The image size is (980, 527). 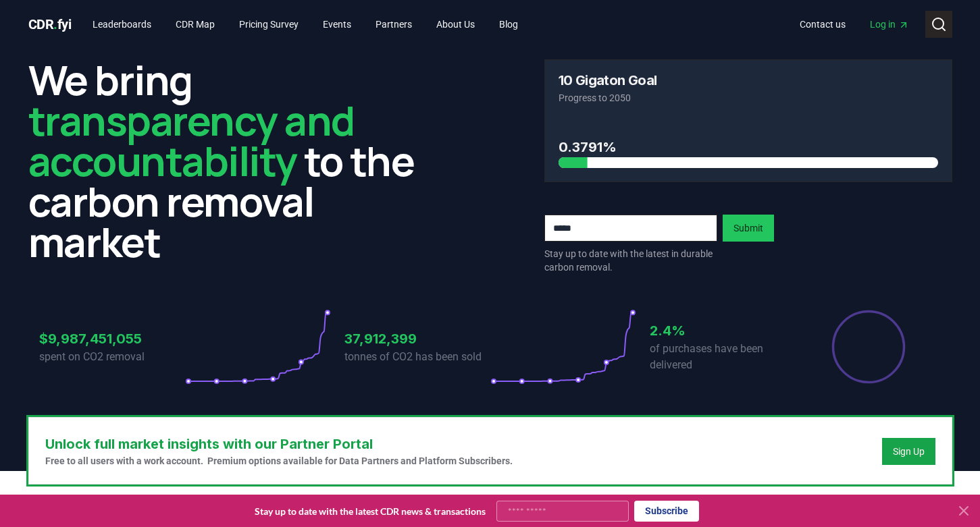 What do you see at coordinates (908, 452) in the screenshot?
I see `button: Sign Up` at bounding box center [908, 452].